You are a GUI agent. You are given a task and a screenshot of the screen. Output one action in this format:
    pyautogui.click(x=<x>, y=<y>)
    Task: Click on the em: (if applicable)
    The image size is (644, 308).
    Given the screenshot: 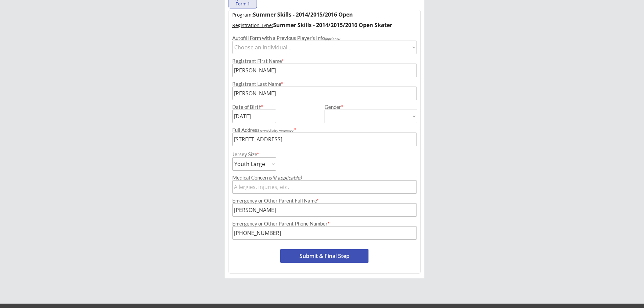 What is the action you would take?
    pyautogui.click(x=286, y=177)
    